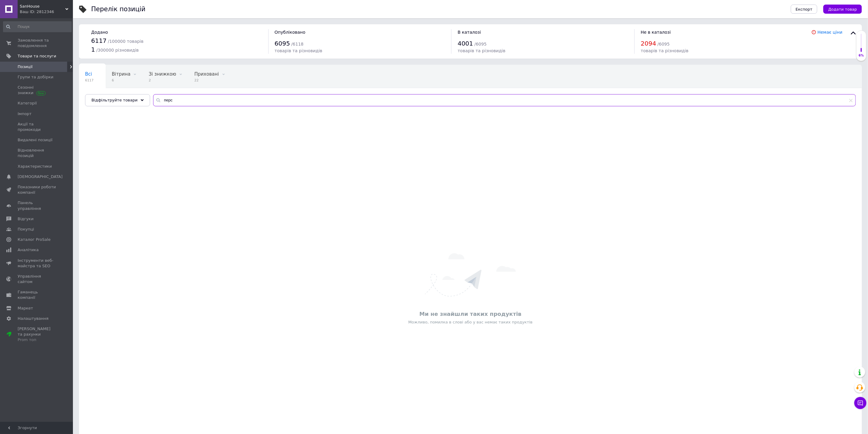 This screenshot has width=868, height=434. I want to click on span: Додано, so click(99, 32).